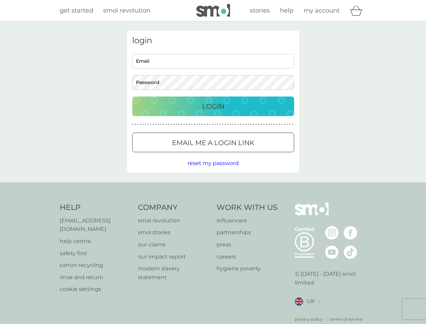  I want to click on a: my account, so click(321, 10).